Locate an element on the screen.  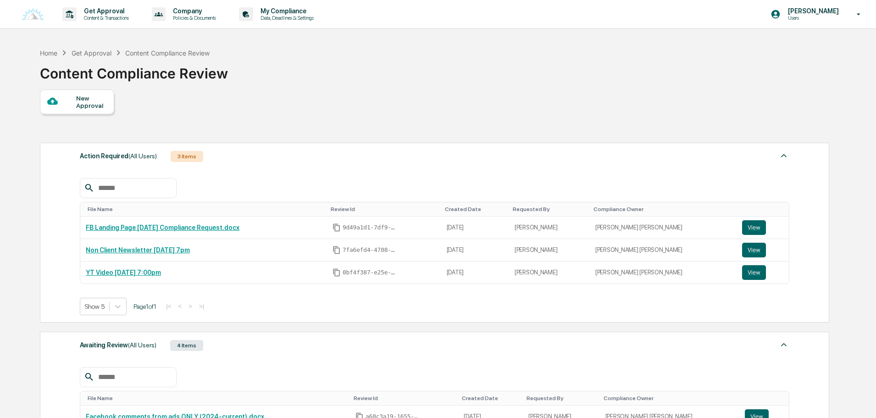
p: Users is located at coordinates (811, 18).